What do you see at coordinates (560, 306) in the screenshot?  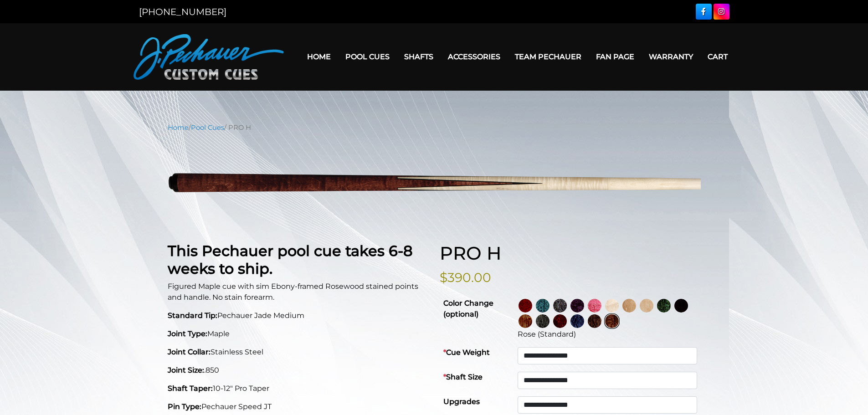 I see `img: Smoke` at bounding box center [560, 306].